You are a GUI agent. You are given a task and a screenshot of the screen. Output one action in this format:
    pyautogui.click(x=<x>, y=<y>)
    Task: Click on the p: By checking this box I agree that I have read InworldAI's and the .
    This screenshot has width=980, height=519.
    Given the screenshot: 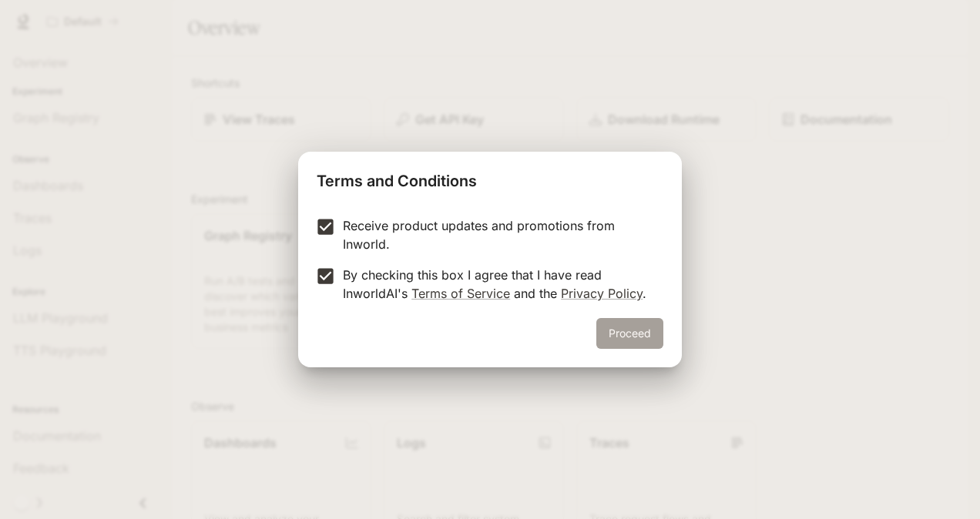 What is the action you would take?
    pyautogui.click(x=497, y=285)
    